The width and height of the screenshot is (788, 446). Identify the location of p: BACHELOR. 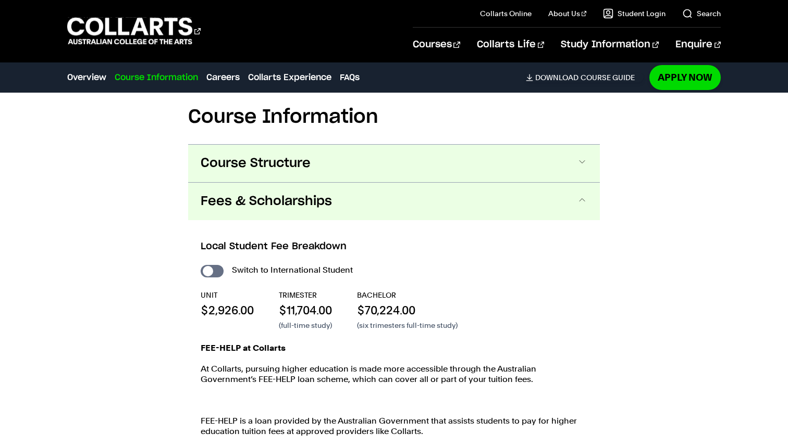
(407, 295).